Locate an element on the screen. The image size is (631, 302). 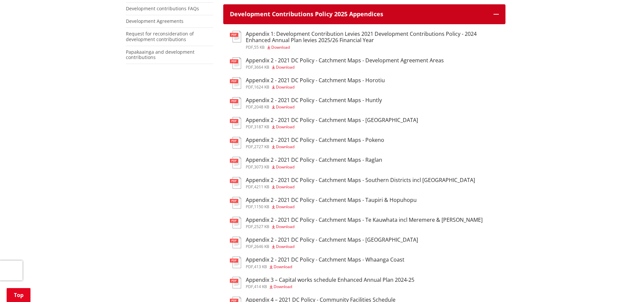
a: Appendix 1: Development Contribution Levies 2021 Development Contributions Policy - 2024 Enhanced... is located at coordinates (364, 40).